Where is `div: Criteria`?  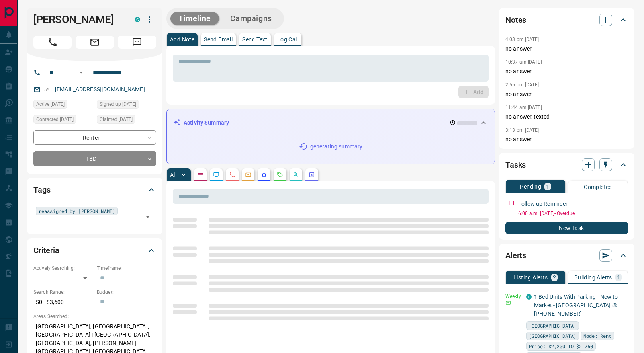 div: Criteria is located at coordinates (95, 251).